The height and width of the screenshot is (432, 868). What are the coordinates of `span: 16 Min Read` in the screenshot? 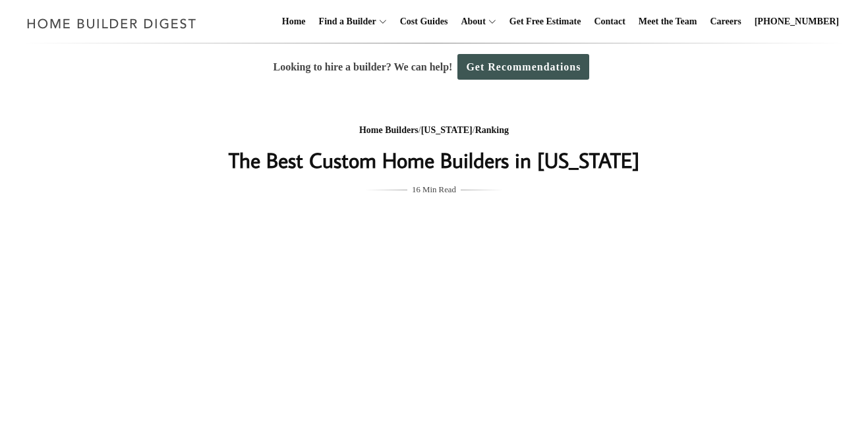 It's located at (434, 190).